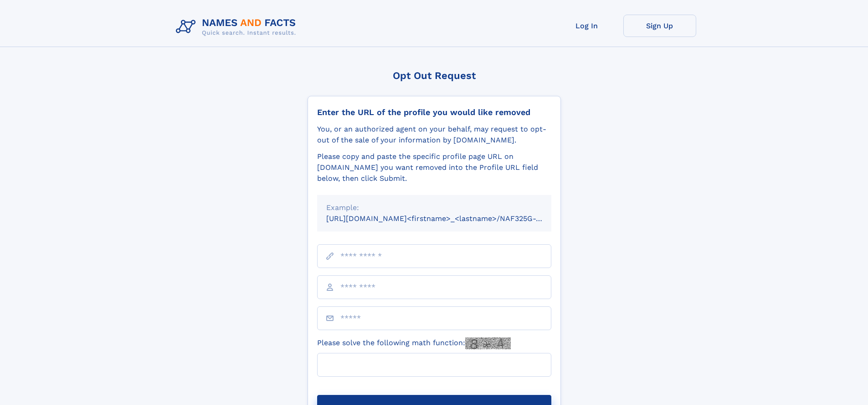 This screenshot has height=405, width=868. I want to click on div: You, or an authorized agent on your behalf, may request to opt-out of the sale of your informatio..., so click(434, 135).